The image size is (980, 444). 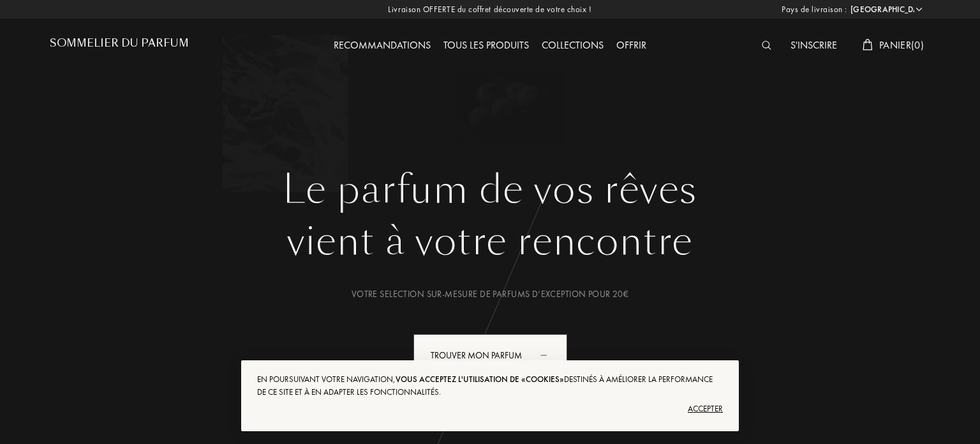 I want to click on div: Collections, so click(x=572, y=46).